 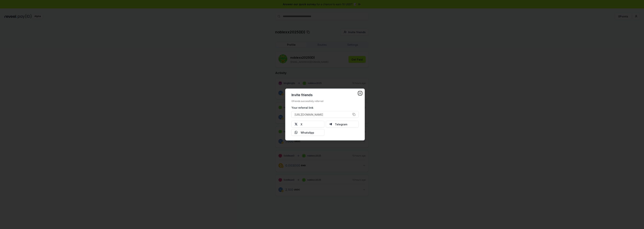 What do you see at coordinates (331, 125) in the screenshot?
I see `img: Telegram` at bounding box center [331, 125].